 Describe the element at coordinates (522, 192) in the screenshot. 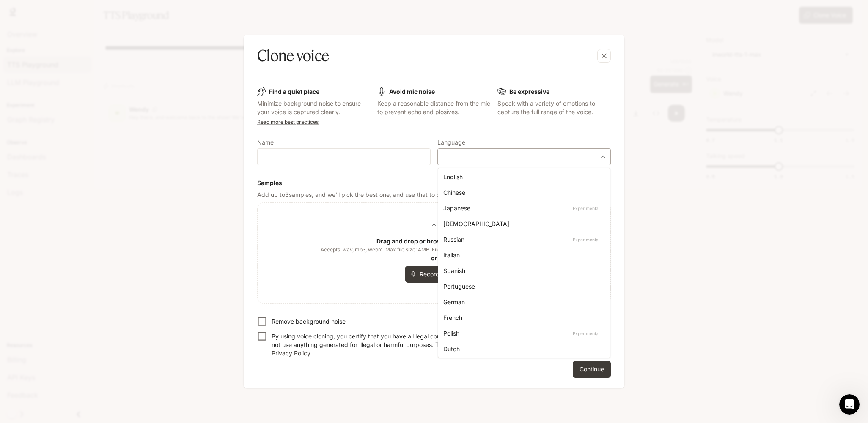

I see `div: Chinese` at that location.